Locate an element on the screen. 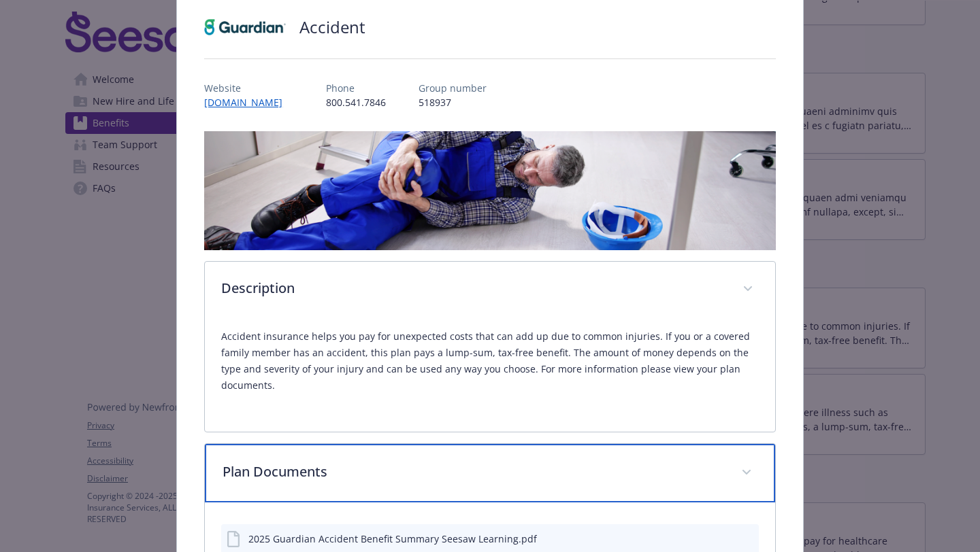  p: Group number is located at coordinates (453, 87).